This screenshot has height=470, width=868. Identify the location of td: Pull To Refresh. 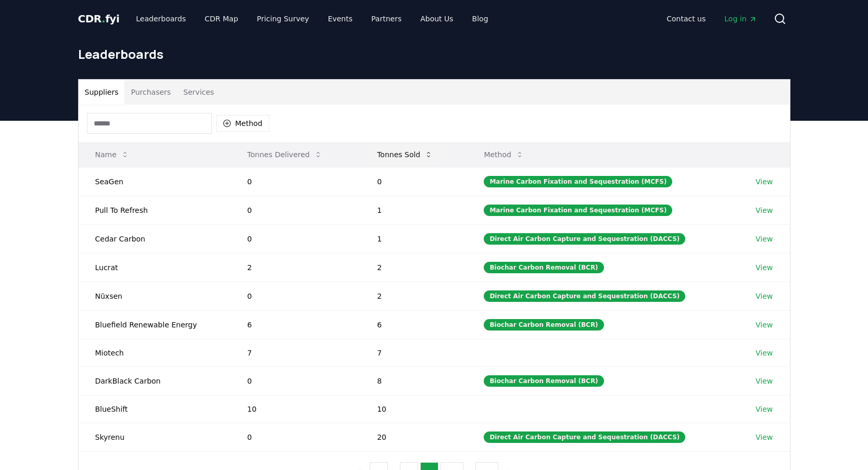
(154, 209).